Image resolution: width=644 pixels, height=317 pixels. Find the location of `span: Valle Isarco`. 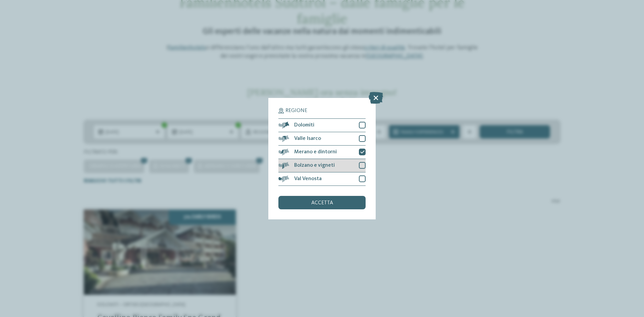

span: Valle Isarco is located at coordinates (307, 138).